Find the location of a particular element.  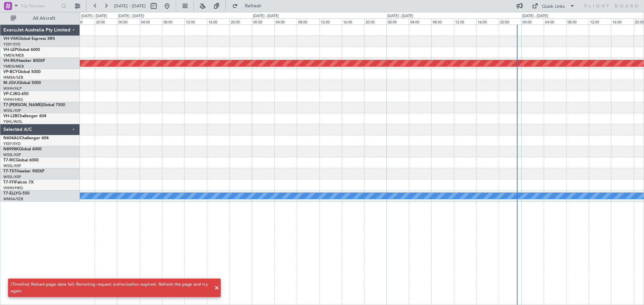

button: All Aircraft is located at coordinates (40, 18).